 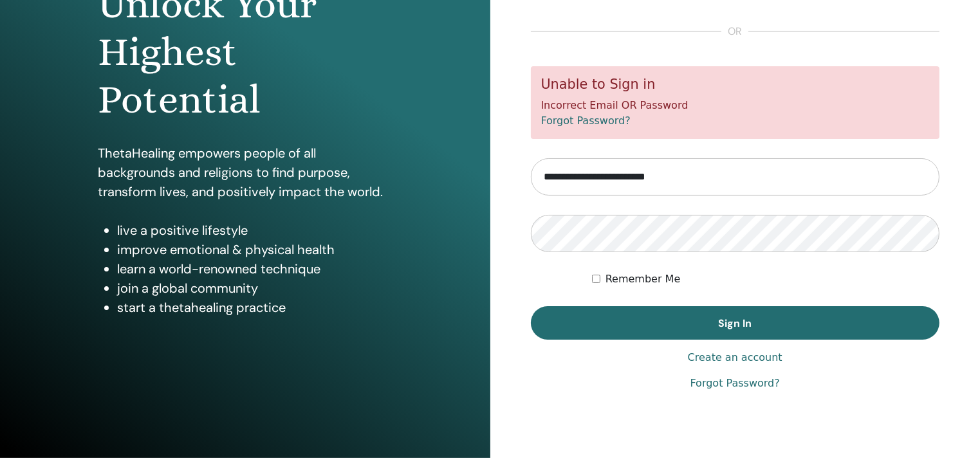 What do you see at coordinates (255, 308) in the screenshot?
I see `li: start a thetahealing practice` at bounding box center [255, 308].